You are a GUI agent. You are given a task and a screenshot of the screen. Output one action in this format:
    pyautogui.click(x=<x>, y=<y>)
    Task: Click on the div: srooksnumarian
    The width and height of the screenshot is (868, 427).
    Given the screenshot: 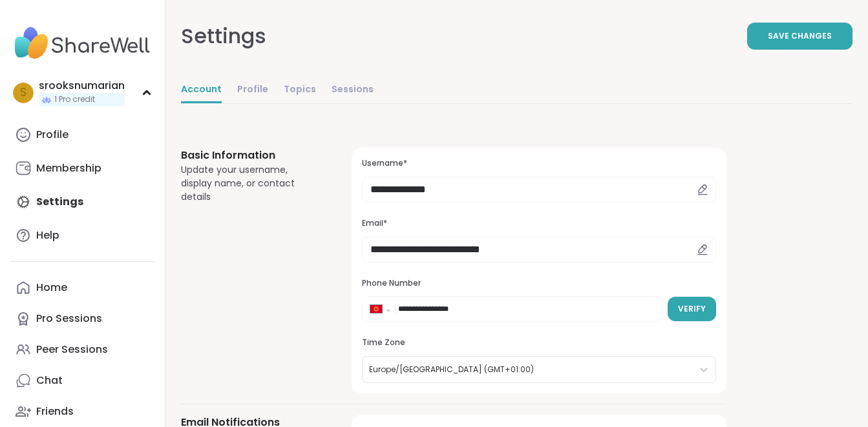 What is the action you would take?
    pyautogui.click(x=81, y=86)
    